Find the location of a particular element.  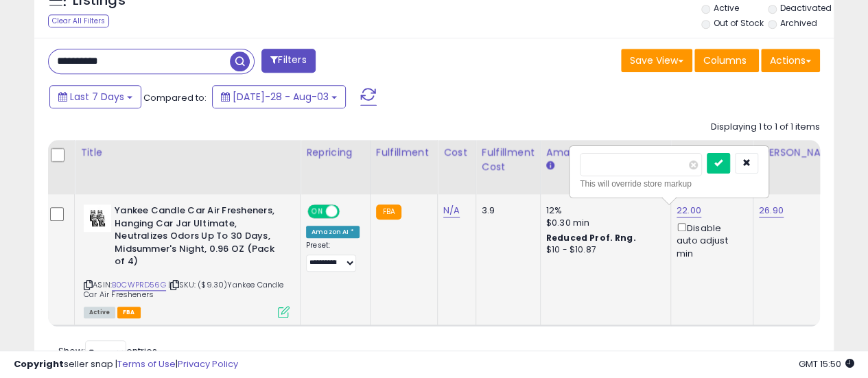

div: Fulfillment Cost is located at coordinates (508, 160).